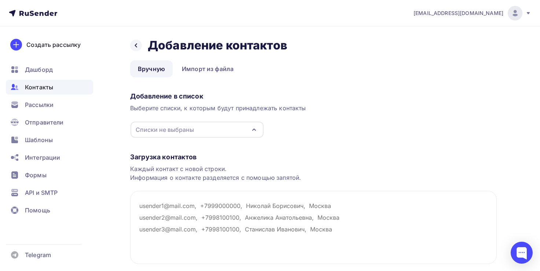 This screenshot has height=271, width=540. I want to click on span: Формы, so click(36, 175).